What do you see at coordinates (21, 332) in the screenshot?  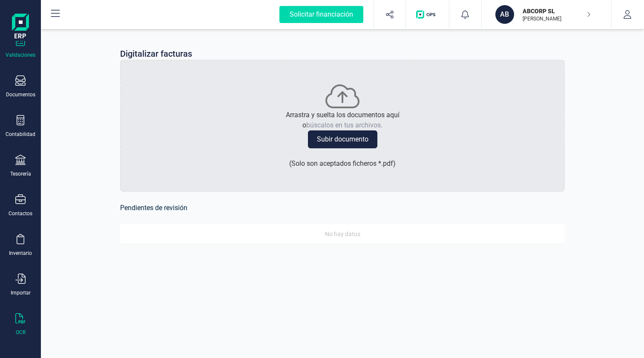 I see `div: OCR` at bounding box center [21, 332].